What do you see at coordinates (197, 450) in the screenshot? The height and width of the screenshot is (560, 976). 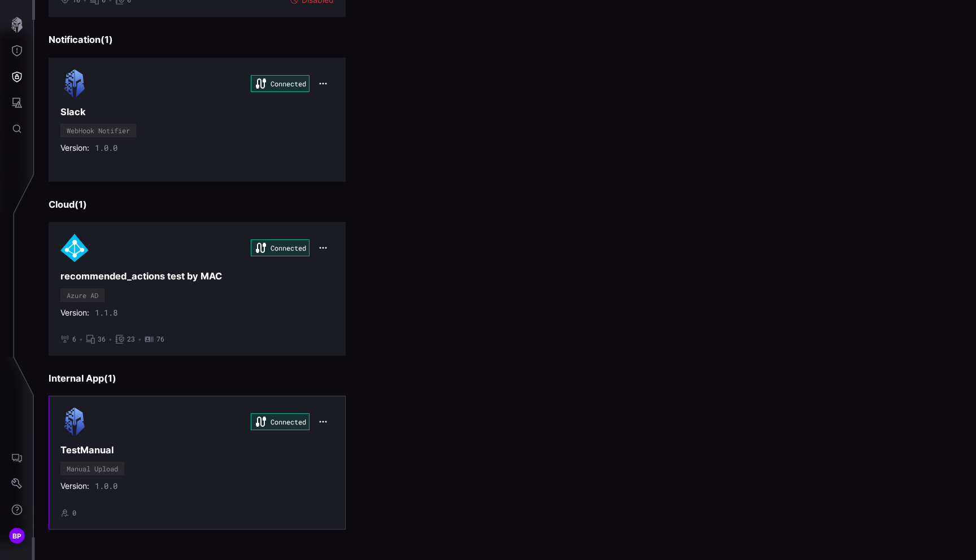 I see `h3: TestManual` at bounding box center [197, 450].